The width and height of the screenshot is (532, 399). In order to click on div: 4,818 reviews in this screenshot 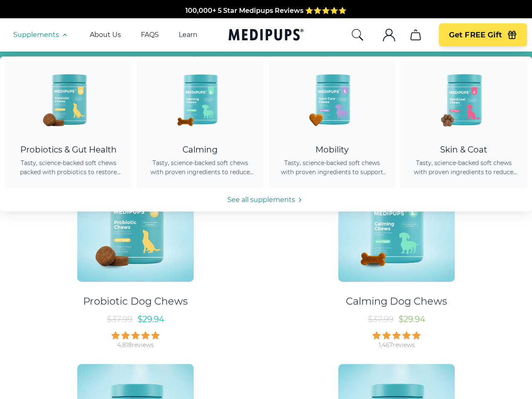, I will do `click(135, 345)`.